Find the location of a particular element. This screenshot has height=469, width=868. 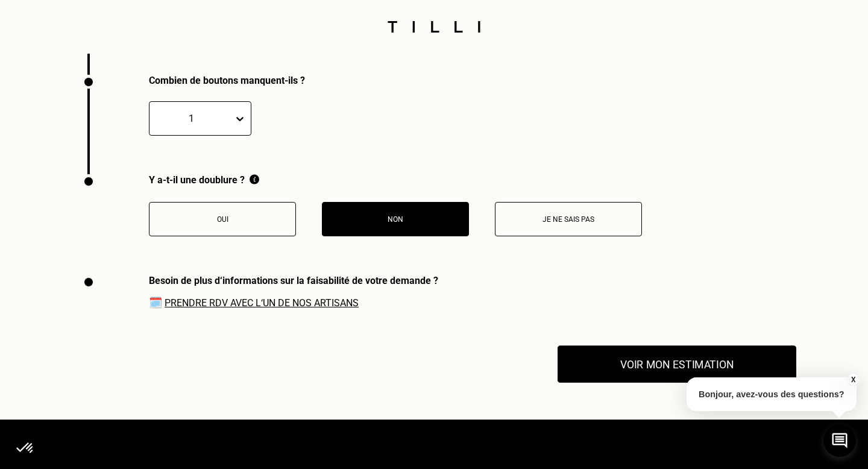

button: Non is located at coordinates (395, 219).